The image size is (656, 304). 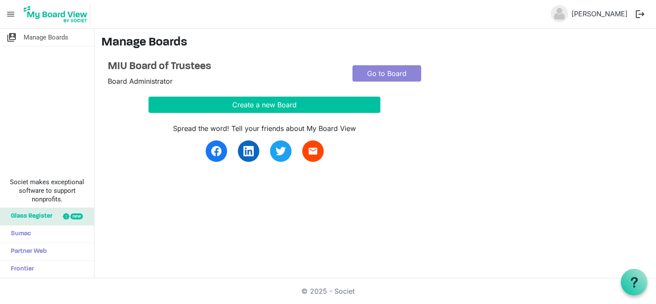 I want to click on a: © 2025 - Societ, so click(x=328, y=291).